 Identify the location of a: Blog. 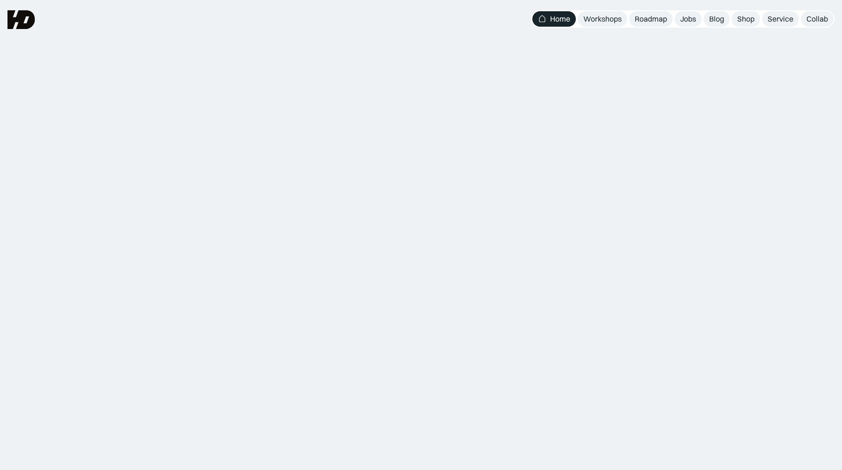
(717, 19).